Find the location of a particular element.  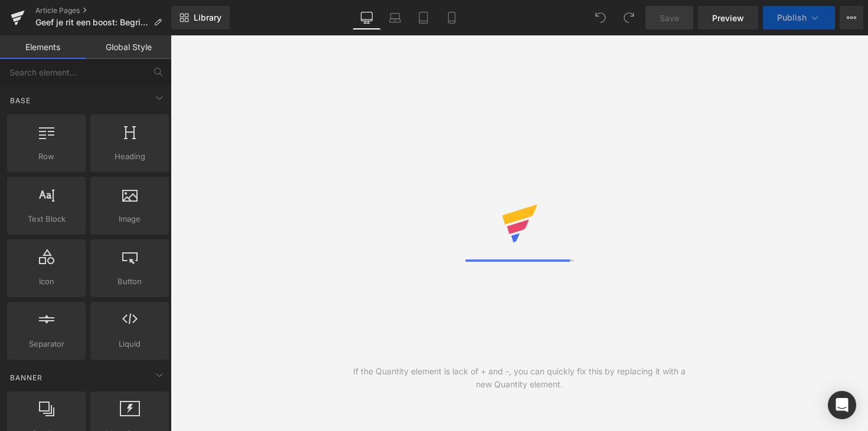

div: Open Intercom Messenger is located at coordinates (842, 405).